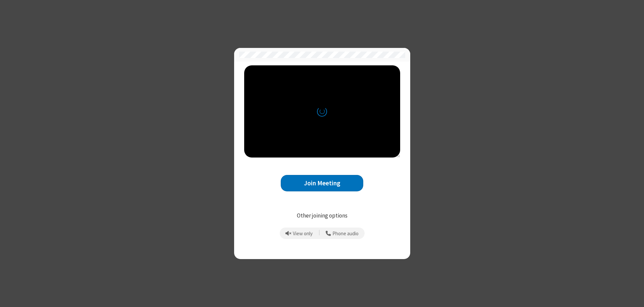  Describe the element at coordinates (299, 233) in the screenshot. I see `button: Prevent echo when there is already an active mic and speaker in the room.` at that location.